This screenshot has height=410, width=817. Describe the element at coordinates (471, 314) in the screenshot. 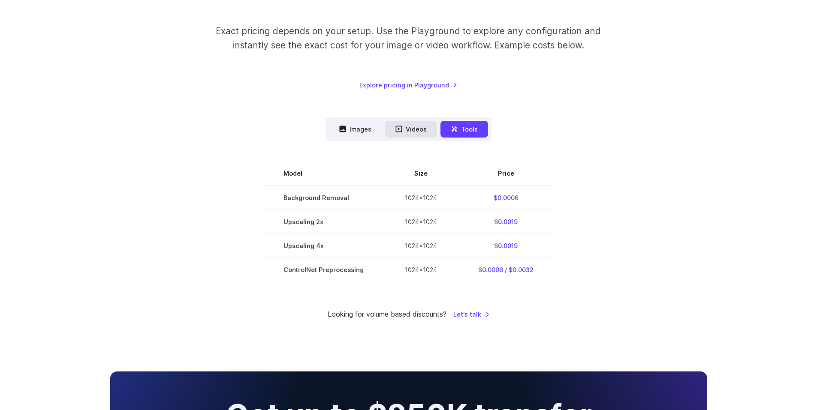

I see `a: Let's talk` at that location.